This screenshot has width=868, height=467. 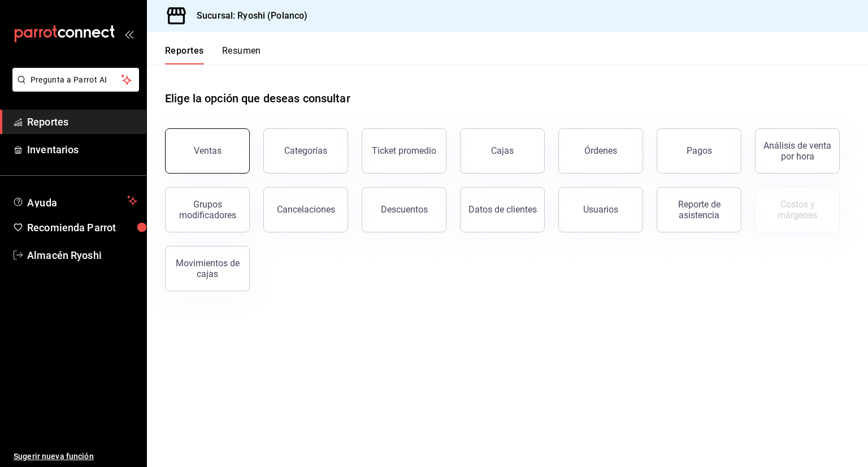 I want to click on div: Reporte de asistencia, so click(x=700, y=210).